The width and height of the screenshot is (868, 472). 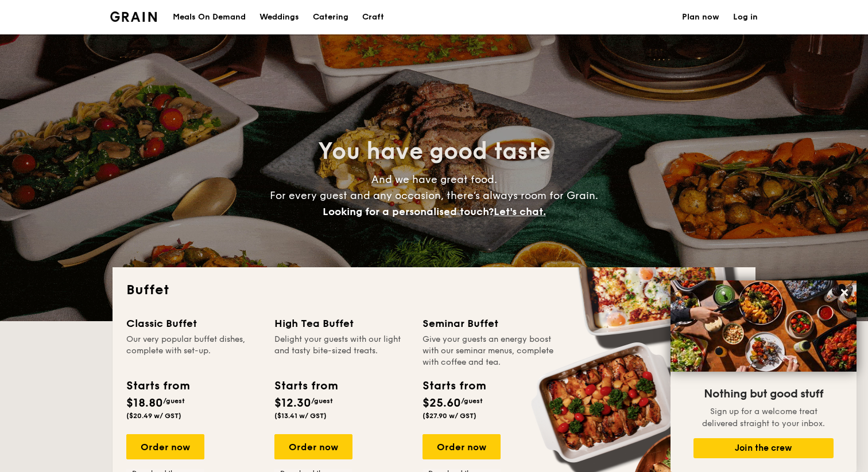 I want to click on span: ($13.41 w/ GST), so click(x=300, y=416).